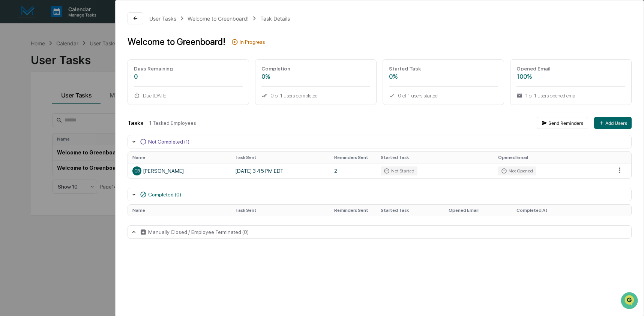 This screenshot has width=644, height=316. Describe the element at coordinates (15, 64) in the screenshot. I see `img: 1746055101610-c473b297-6a78-478c-a979-82029cc54cd1` at that location.